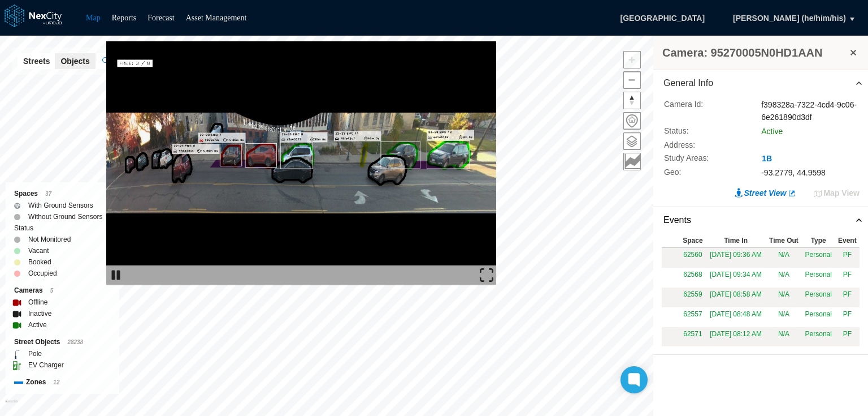 This screenshot has height=416, width=868. What do you see at coordinates (631, 60) in the screenshot?
I see `span: Zoom in` at bounding box center [631, 60].